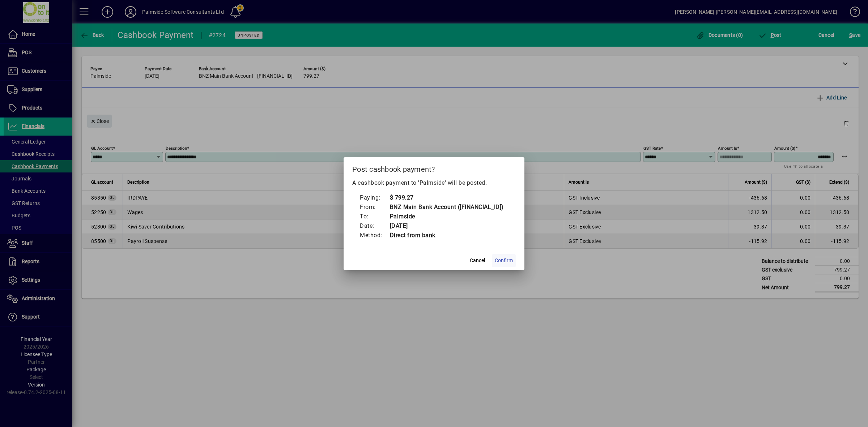  I want to click on span: Confirm, so click(504, 260).